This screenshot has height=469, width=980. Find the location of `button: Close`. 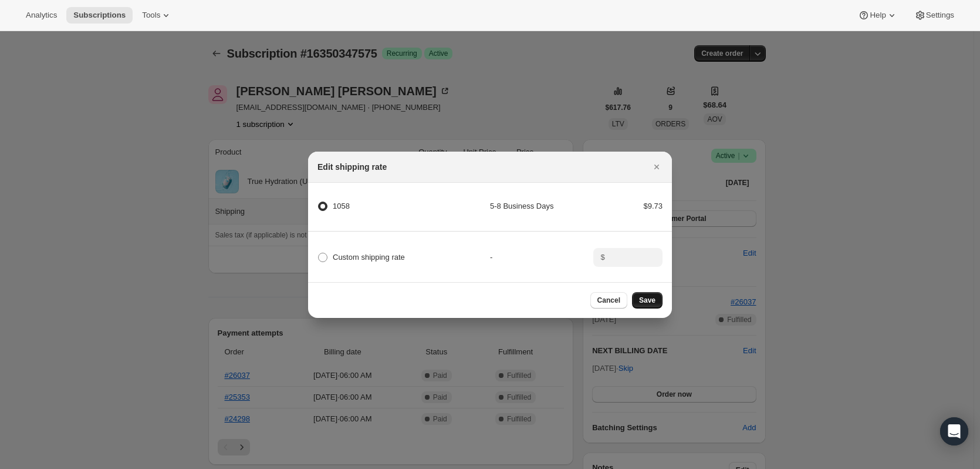

button: Close is located at coordinates (657, 166).